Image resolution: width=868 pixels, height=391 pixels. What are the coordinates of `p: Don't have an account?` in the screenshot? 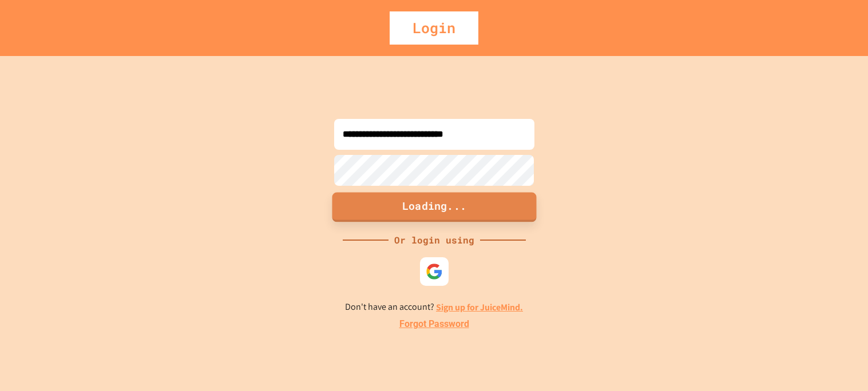 It's located at (434, 307).